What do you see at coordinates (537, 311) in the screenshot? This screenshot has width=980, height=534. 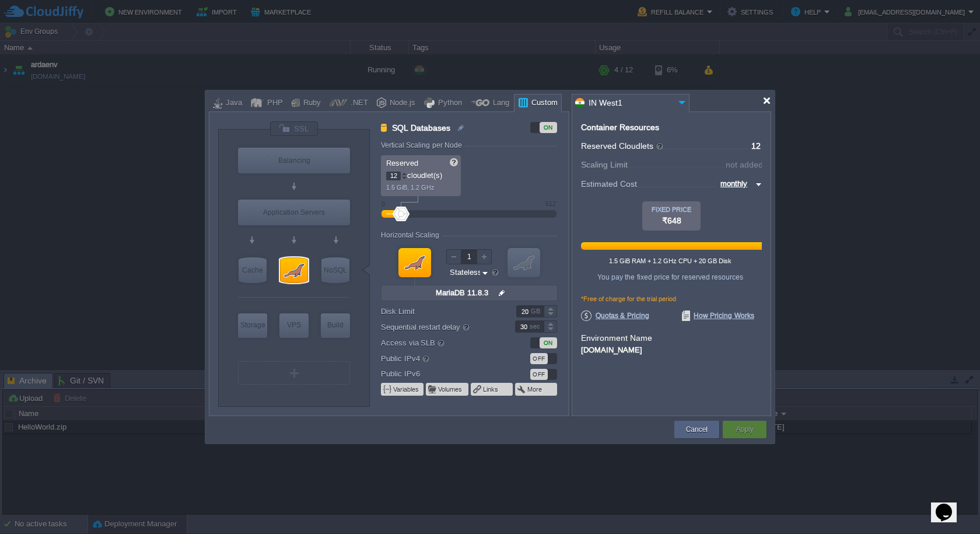 I see `div: GB` at bounding box center [537, 311].